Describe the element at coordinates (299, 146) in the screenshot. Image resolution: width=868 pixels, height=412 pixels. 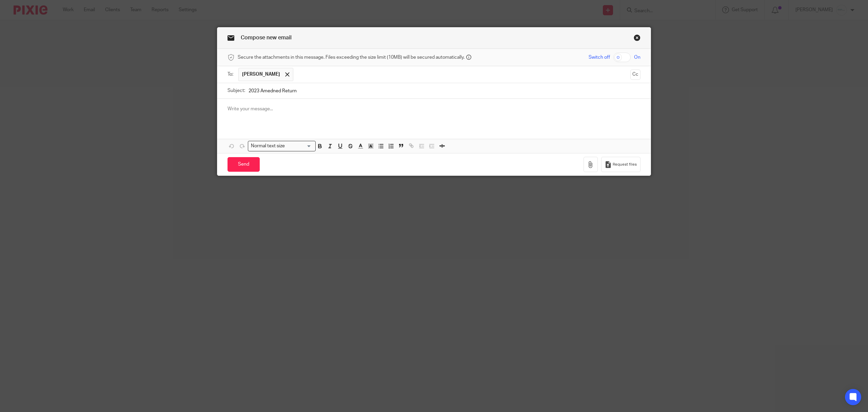
I see `input: Search for option` at that location.